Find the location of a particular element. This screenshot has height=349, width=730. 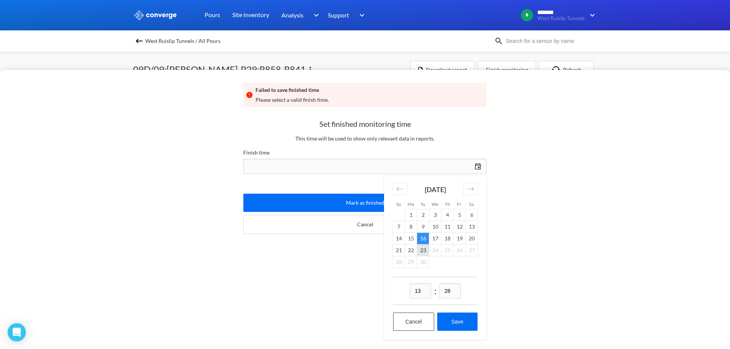

button: Save is located at coordinates (457, 322).